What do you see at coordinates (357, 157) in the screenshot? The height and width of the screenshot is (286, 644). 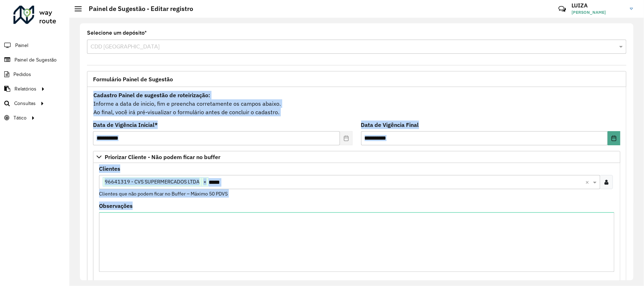 I see `a: Priorizar Cliente - Não podem ficar no buffer` at bounding box center [357, 157].